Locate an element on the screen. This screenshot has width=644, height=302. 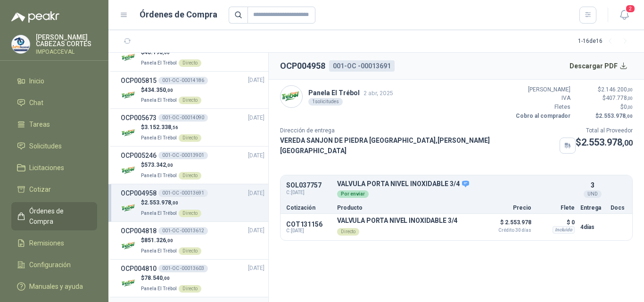
a: Configuración is located at coordinates (54, 265).